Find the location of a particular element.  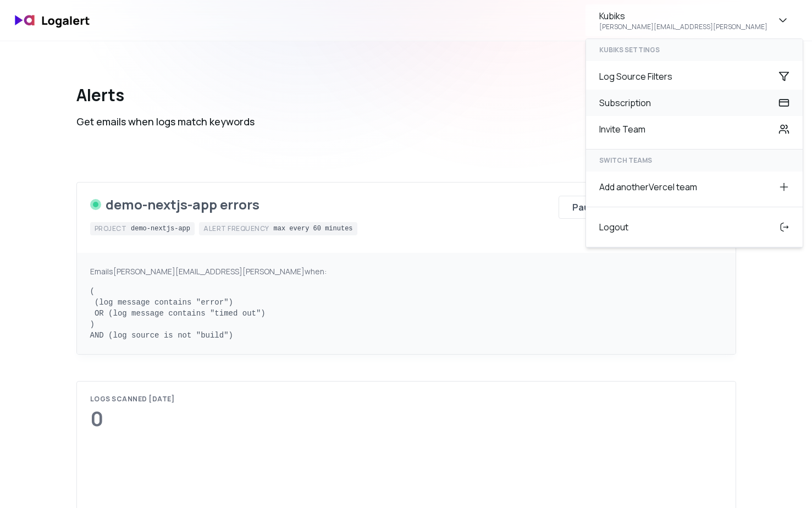

pre: ( (log message contains "error") OR (log message contains "timed out") ) AND (log source is not "... is located at coordinates (406, 314).